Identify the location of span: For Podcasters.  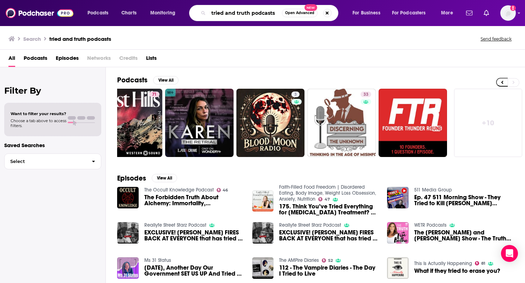
(409, 13).